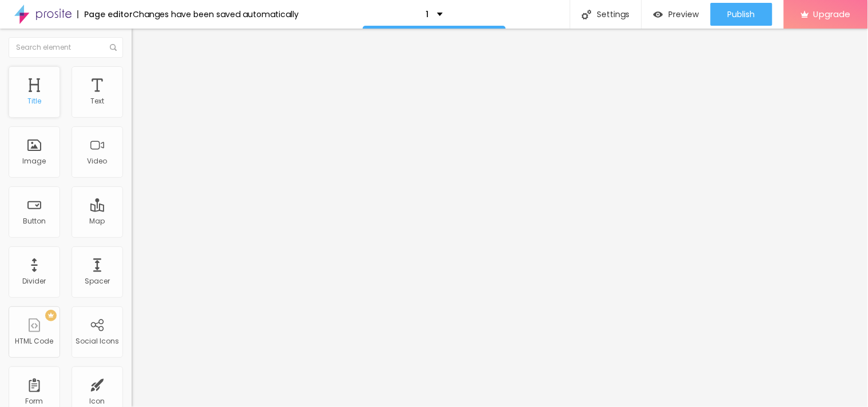 The image size is (868, 407). What do you see at coordinates (97, 161) in the screenshot?
I see `div: Video` at bounding box center [97, 161].